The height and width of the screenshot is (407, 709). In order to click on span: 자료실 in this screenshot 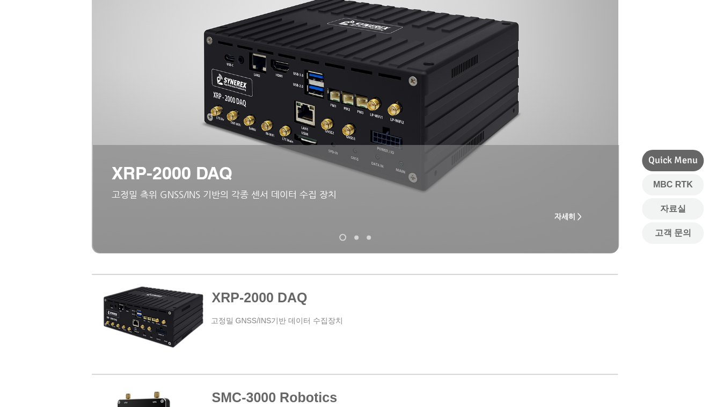, I will do `click(673, 209)`.